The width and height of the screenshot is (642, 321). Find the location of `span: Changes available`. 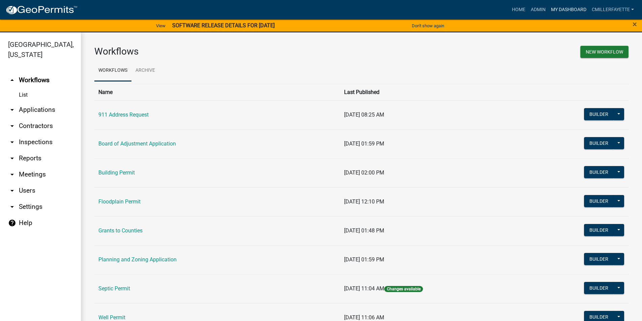

span: Changes available is located at coordinates (404, 289).